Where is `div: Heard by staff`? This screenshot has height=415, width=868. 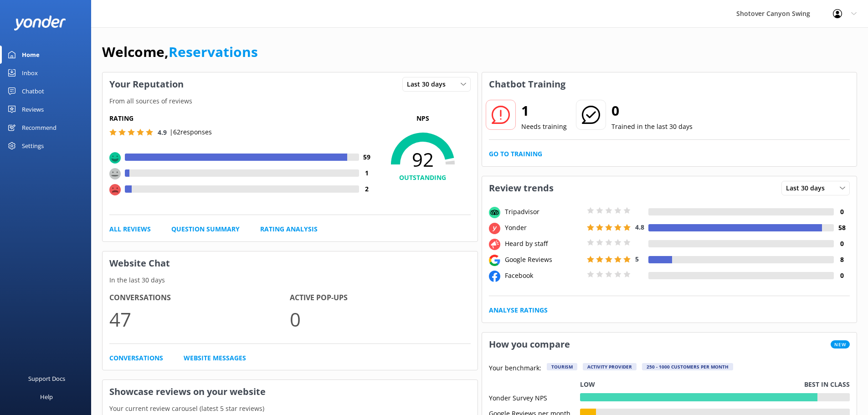 div: Heard by staff is located at coordinates (544, 243).